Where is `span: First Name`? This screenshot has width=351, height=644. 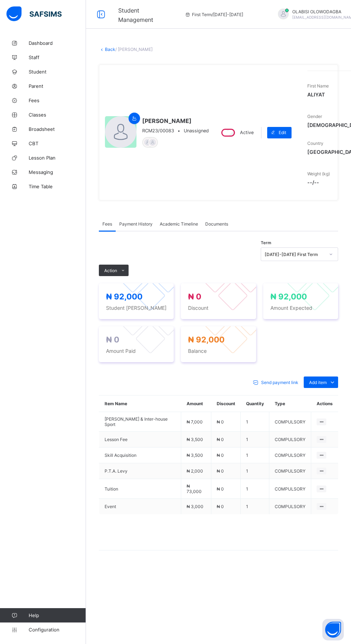
span: First Name is located at coordinates (318, 86).